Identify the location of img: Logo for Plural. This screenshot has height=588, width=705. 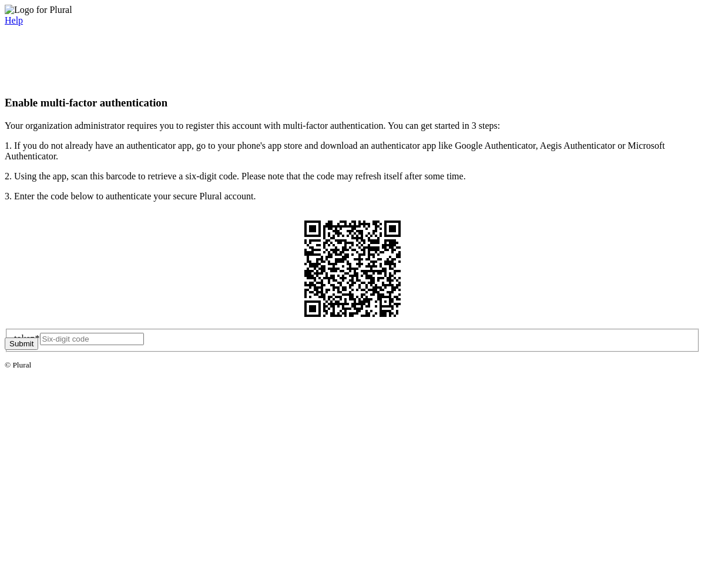
(38, 10).